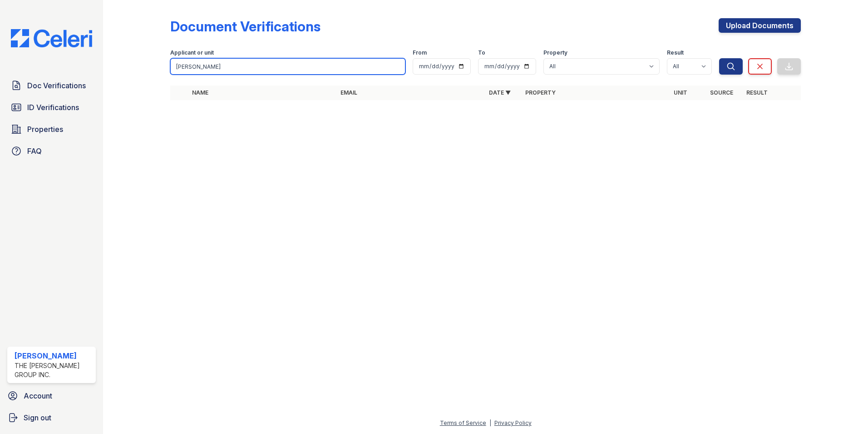  What do you see at coordinates (37, 417) in the screenshot?
I see `span: Sign out` at bounding box center [37, 417].